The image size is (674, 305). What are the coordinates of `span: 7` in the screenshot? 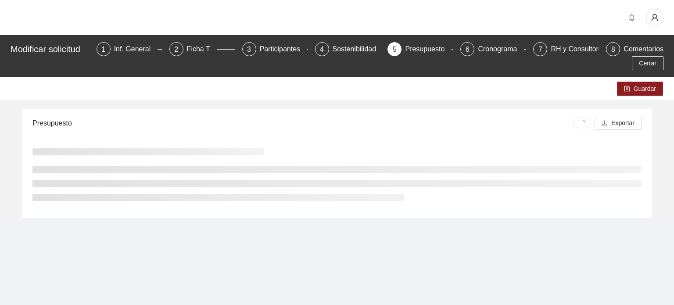 It's located at (540, 49).